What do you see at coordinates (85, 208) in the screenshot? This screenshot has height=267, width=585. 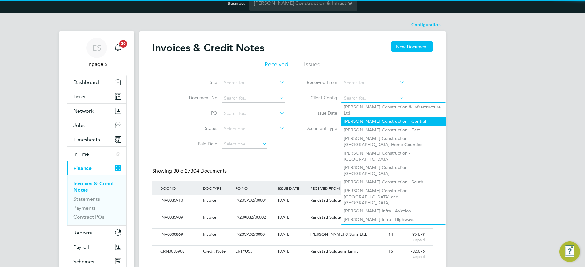 I see `a: Payments` at bounding box center [85, 208].